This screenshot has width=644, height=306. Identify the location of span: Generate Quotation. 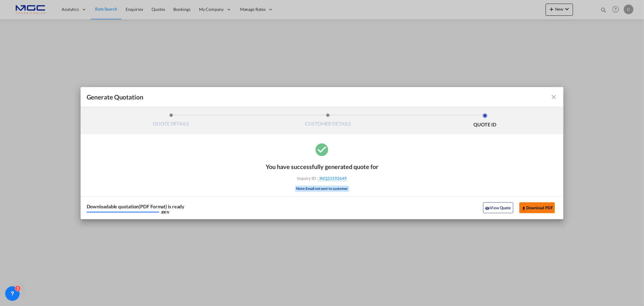
(115, 97).